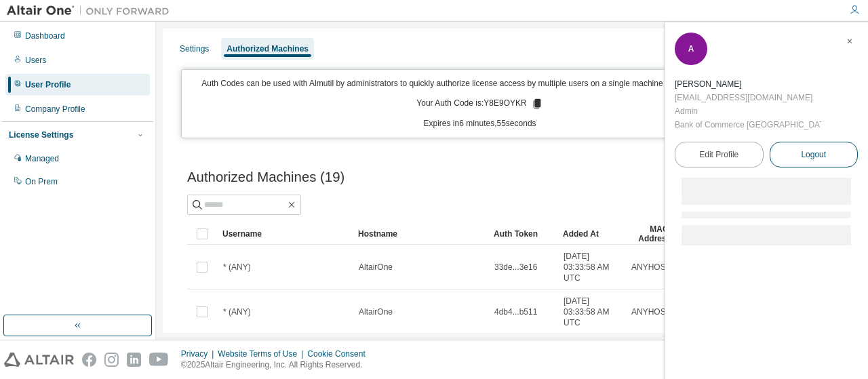 The height and width of the screenshot is (379, 868). Describe the element at coordinates (285, 234) in the screenshot. I see `div: Username` at that location.